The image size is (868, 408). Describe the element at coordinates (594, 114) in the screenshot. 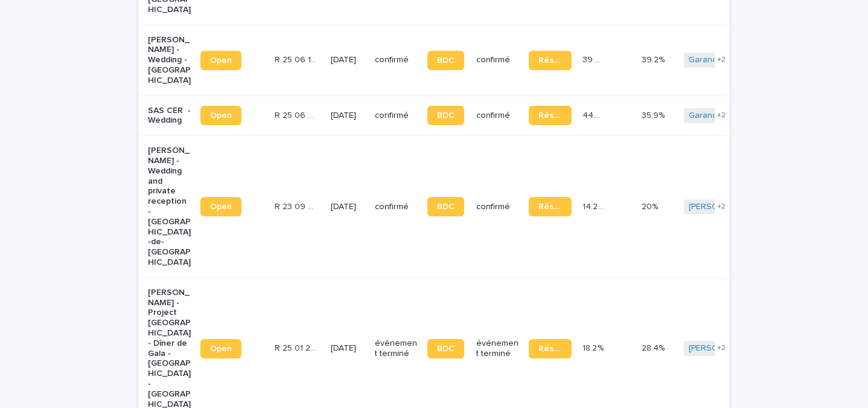

I see `p: 44.7 %` at that location.